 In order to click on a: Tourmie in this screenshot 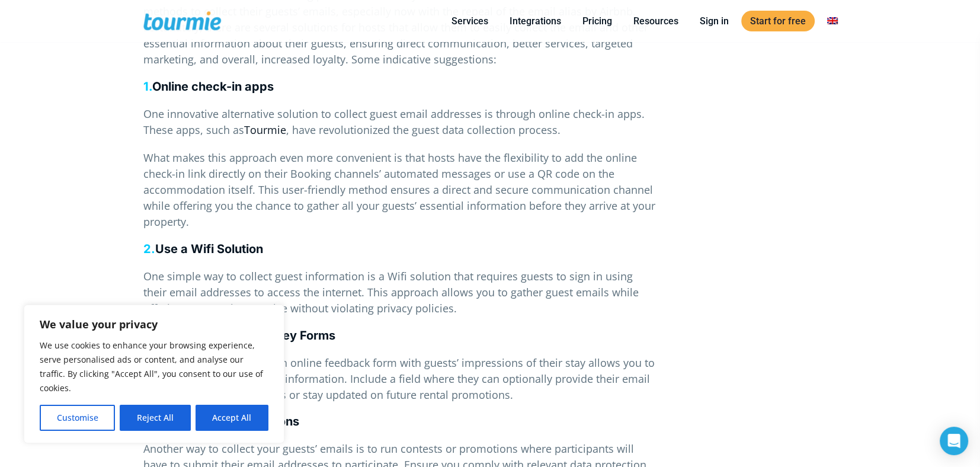, I will do `click(265, 130)`.